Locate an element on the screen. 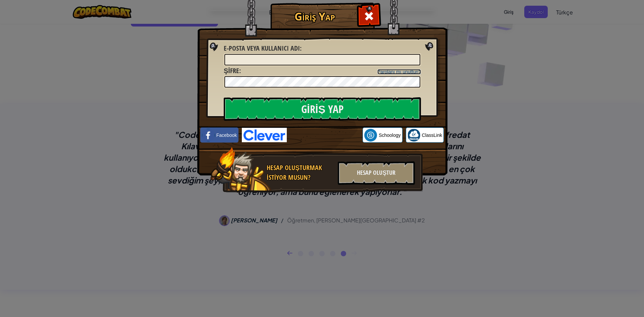  span: E-posta veya kullanıcı adı is located at coordinates (262, 48).